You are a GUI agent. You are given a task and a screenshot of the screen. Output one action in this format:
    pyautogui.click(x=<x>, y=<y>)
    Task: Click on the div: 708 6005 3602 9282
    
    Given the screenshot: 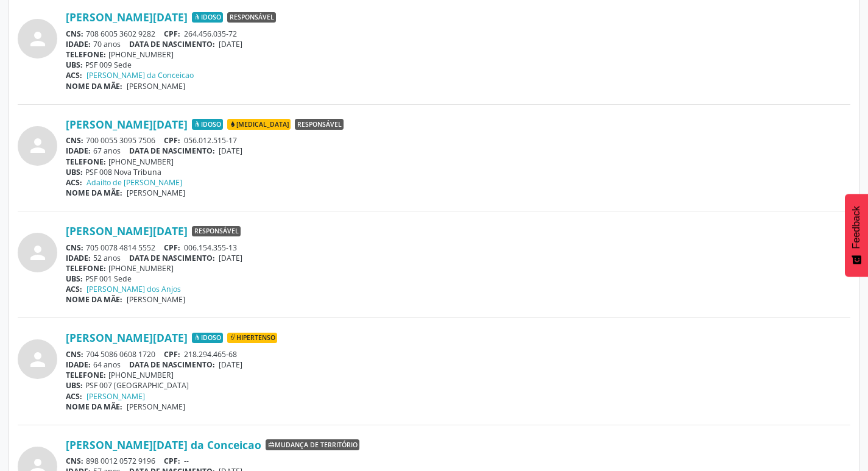 What is the action you would take?
    pyautogui.click(x=458, y=33)
    